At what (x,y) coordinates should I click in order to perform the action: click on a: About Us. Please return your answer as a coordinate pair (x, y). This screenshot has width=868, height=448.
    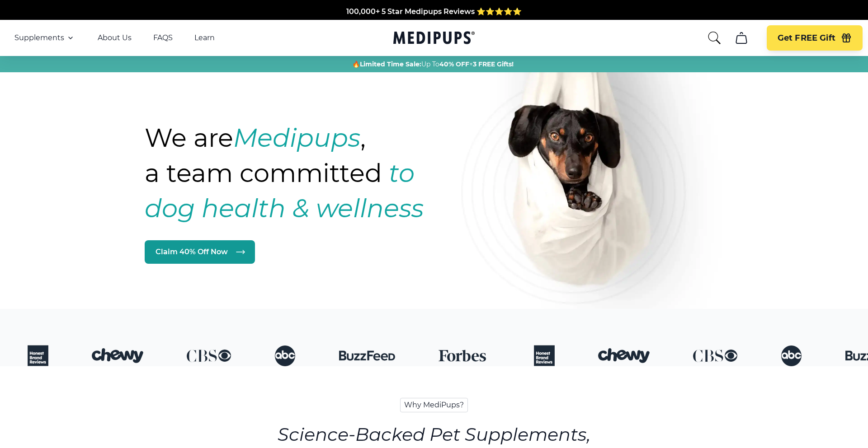
    Looking at the image, I should click on (114, 38).